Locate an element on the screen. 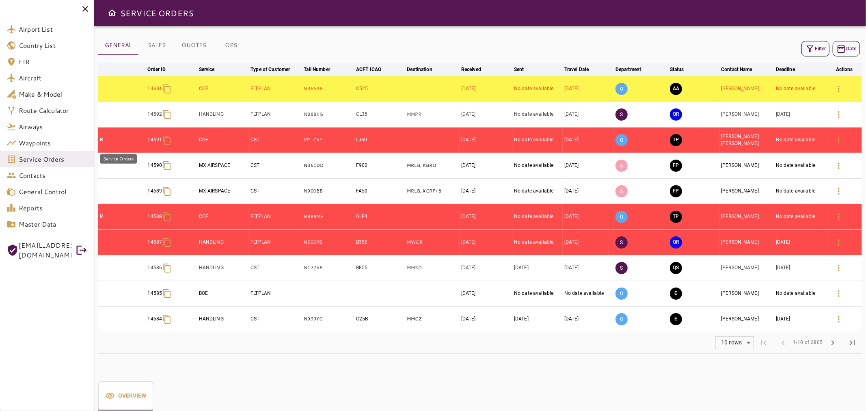 The width and height of the screenshot is (866, 411). span: Next Page is located at coordinates (832, 342).